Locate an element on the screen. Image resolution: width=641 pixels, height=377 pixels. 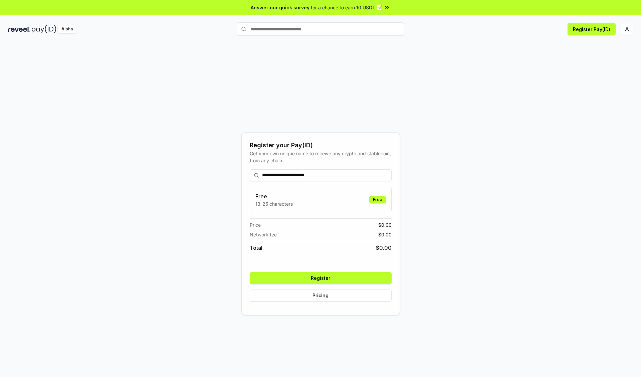
span: Price is located at coordinates (255, 225).